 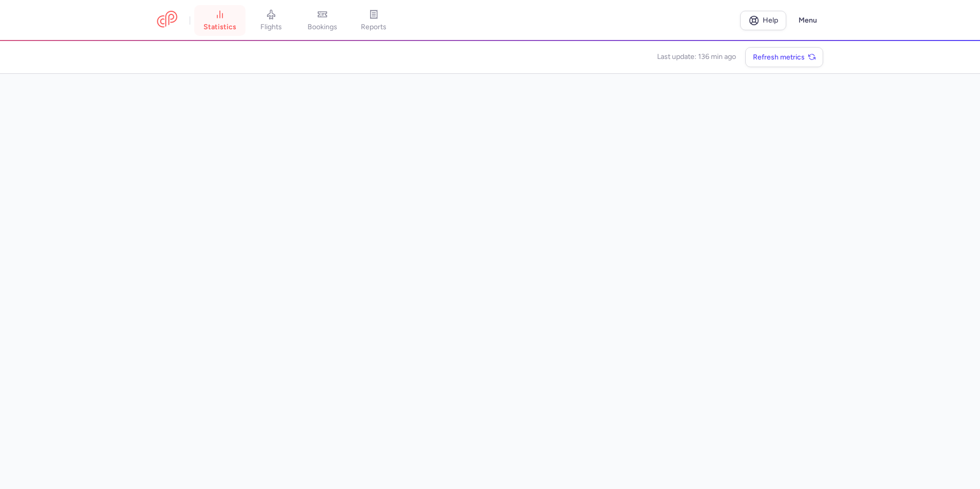 What do you see at coordinates (271, 27) in the screenshot?
I see `span: flights` at bounding box center [271, 27].